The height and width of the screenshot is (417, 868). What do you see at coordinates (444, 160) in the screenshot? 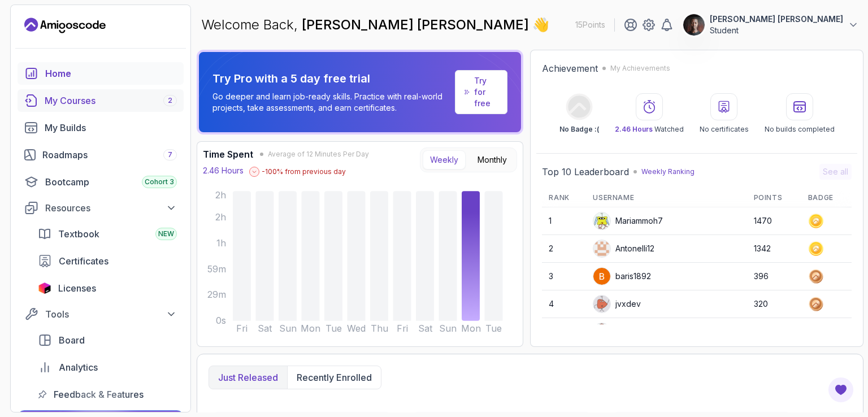
I see `button: Weekly` at bounding box center [444, 160].